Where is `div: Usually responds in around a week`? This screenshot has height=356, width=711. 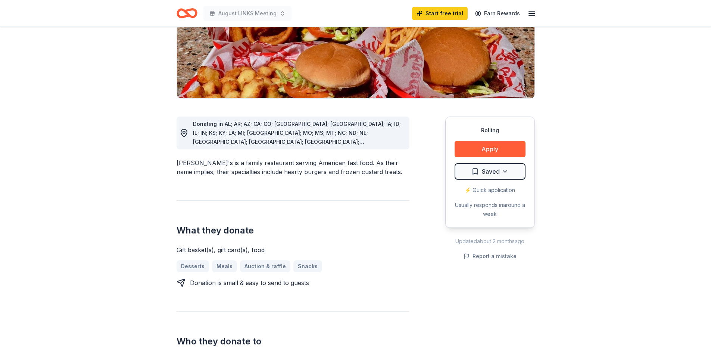
div: Usually responds in around a week is located at coordinates (490, 209).